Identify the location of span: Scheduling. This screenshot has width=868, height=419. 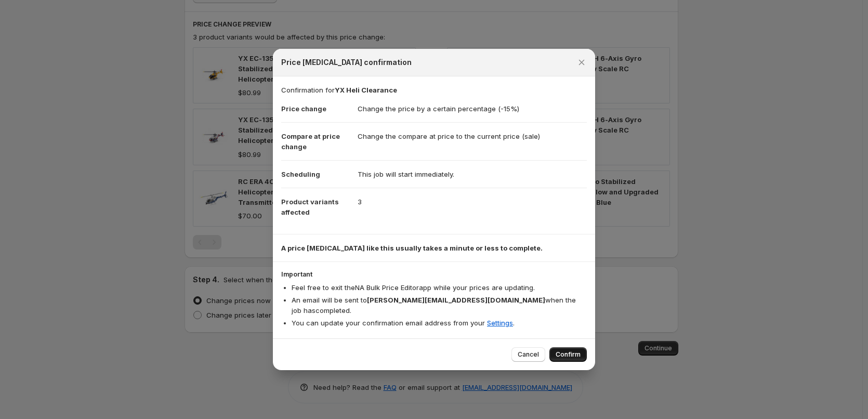
(300, 174).